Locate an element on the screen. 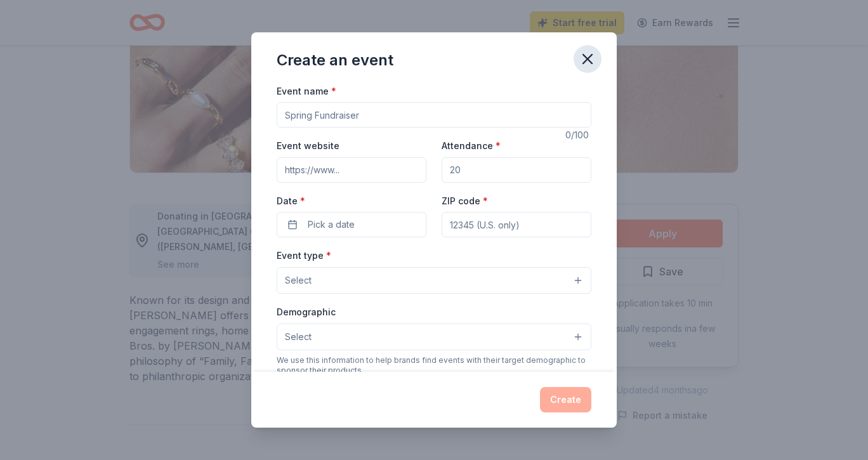 The width and height of the screenshot is (868, 460). label: Date is located at coordinates (352, 201).